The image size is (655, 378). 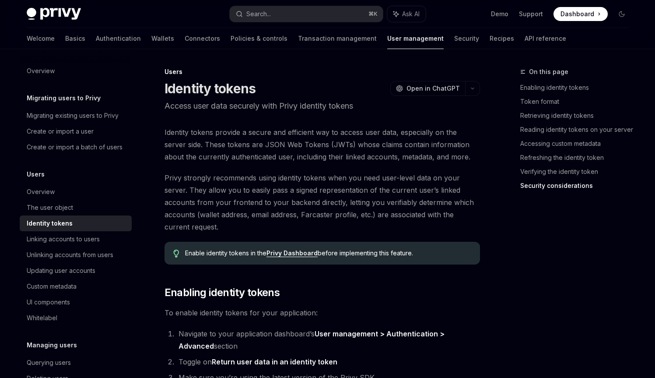 I want to click on a: Security considerations, so click(x=578, y=186).